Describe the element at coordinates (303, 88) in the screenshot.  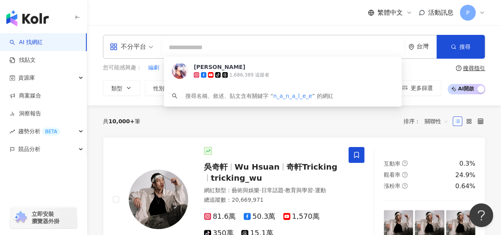
I see `button: 觀看率` at that location.